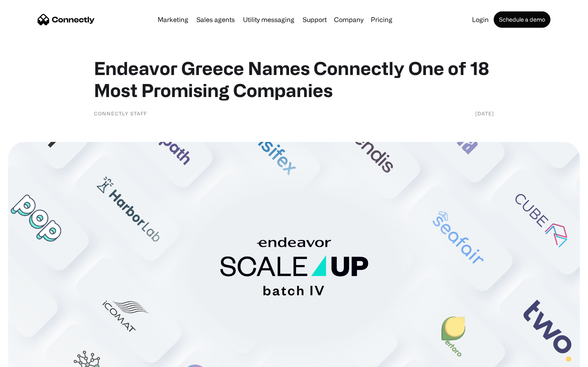 This screenshot has width=588, height=367. What do you see at coordinates (480, 19) in the screenshot?
I see `a: Login` at bounding box center [480, 19].